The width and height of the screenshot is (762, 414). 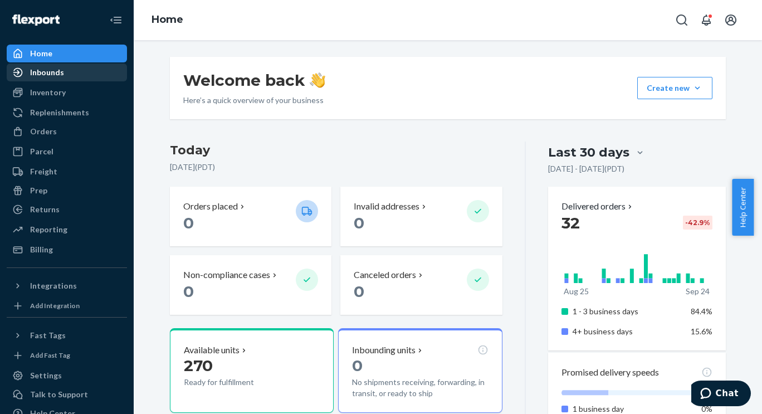 What do you see at coordinates (251, 285) in the screenshot?
I see `button: Non-compliance cases 0` at bounding box center [251, 285].